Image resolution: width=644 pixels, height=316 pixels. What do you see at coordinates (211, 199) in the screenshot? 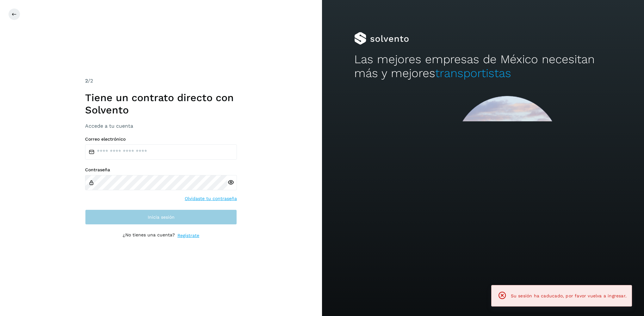
I see `a: Olvidaste tu contraseña` at bounding box center [211, 199].